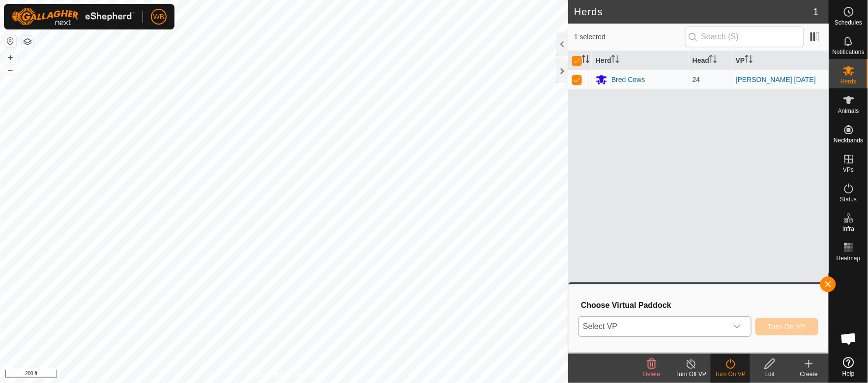  I want to click on span: 1, so click(816, 12).